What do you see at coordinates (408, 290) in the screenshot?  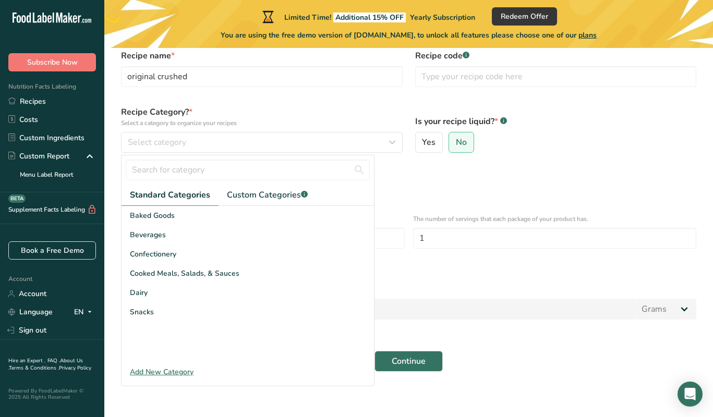 I see `p: Add recipe serving size.` at bounding box center [408, 290].